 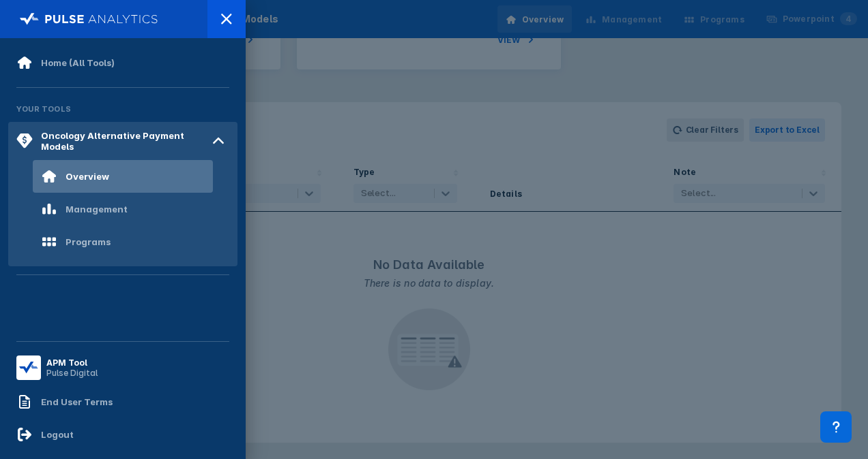 I want to click on div: End User Terms, so click(x=77, y=402).